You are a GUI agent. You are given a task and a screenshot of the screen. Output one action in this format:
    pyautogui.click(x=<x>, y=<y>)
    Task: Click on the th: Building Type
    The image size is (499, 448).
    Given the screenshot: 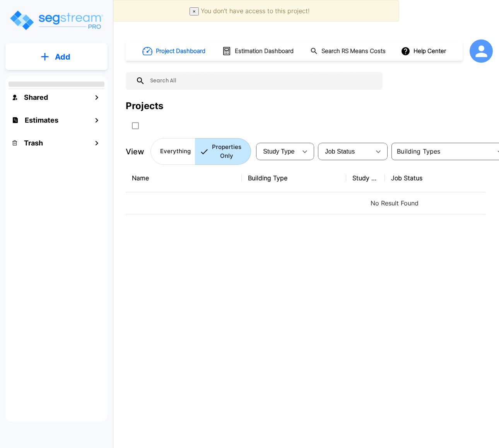 What is the action you would take?
    pyautogui.click(x=294, y=178)
    